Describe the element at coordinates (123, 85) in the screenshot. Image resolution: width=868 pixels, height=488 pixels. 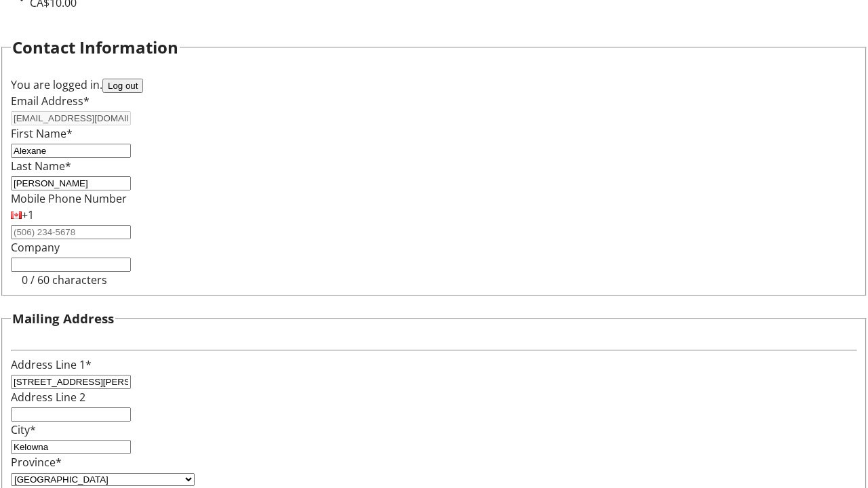
I see `button: Log out` at that location.